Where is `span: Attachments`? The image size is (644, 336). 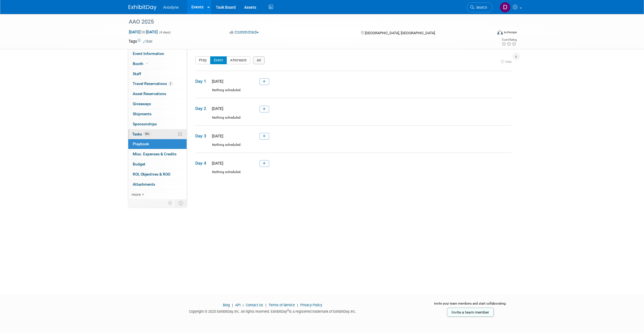 span: Attachments is located at coordinates (144, 184).